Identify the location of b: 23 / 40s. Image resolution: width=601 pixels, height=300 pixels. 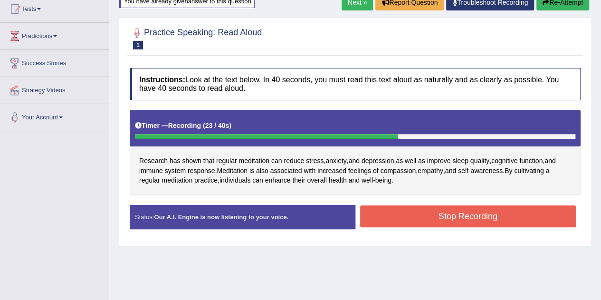
(217, 125).